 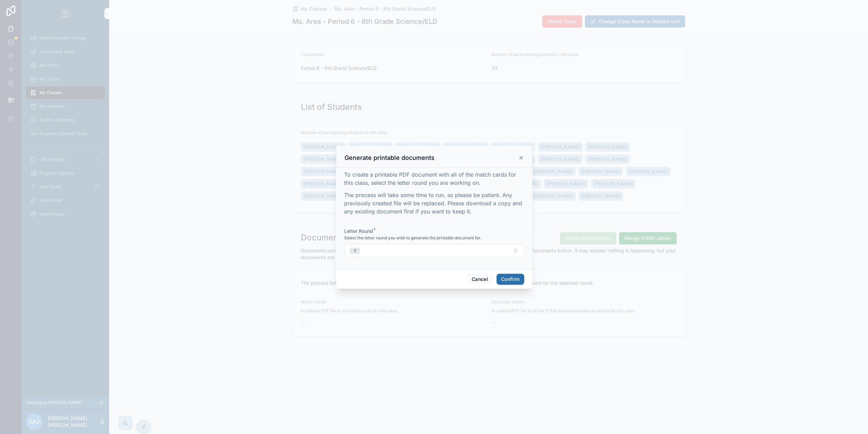 What do you see at coordinates (434, 178) in the screenshot?
I see `p: To create a printable PDF document with all of the match cards for this class, select the letter ...` at bounding box center [434, 178].